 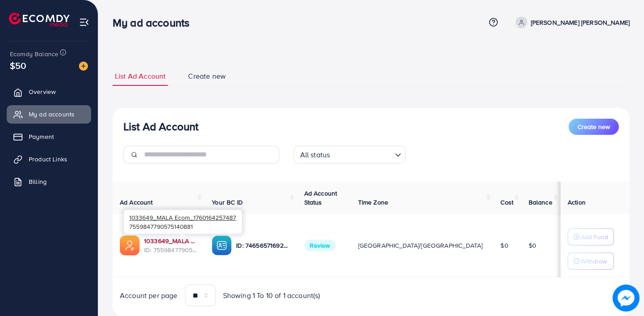 What do you see at coordinates (49, 114) in the screenshot?
I see `a: My ad accounts` at bounding box center [49, 114].